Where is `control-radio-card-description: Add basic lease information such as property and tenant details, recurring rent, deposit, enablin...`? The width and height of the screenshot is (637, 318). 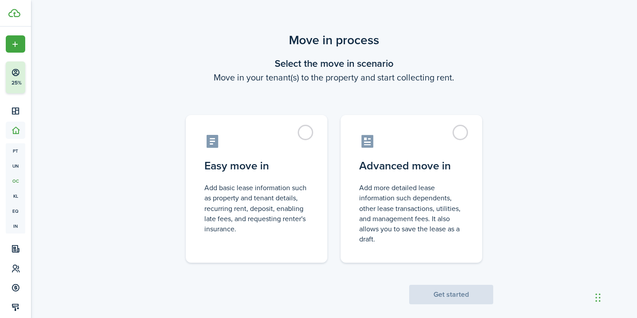
control-radio-card-description: Add basic lease information such as property and tenant details, recurring rent, deposit, enablin... is located at coordinates (256, 208).